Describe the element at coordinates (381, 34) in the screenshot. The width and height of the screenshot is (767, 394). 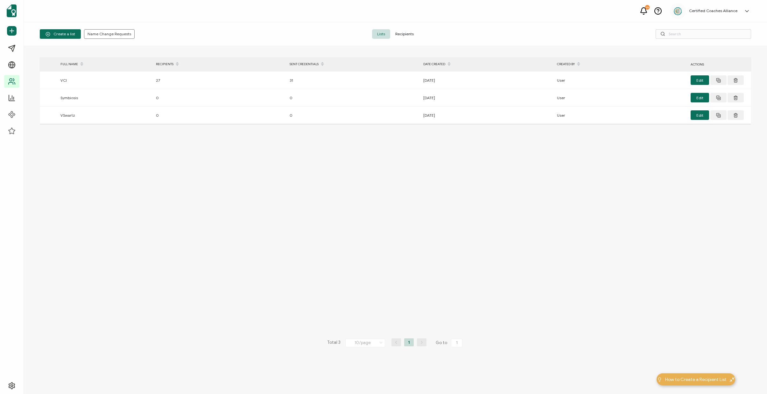
I see `span: Lists` at that location.